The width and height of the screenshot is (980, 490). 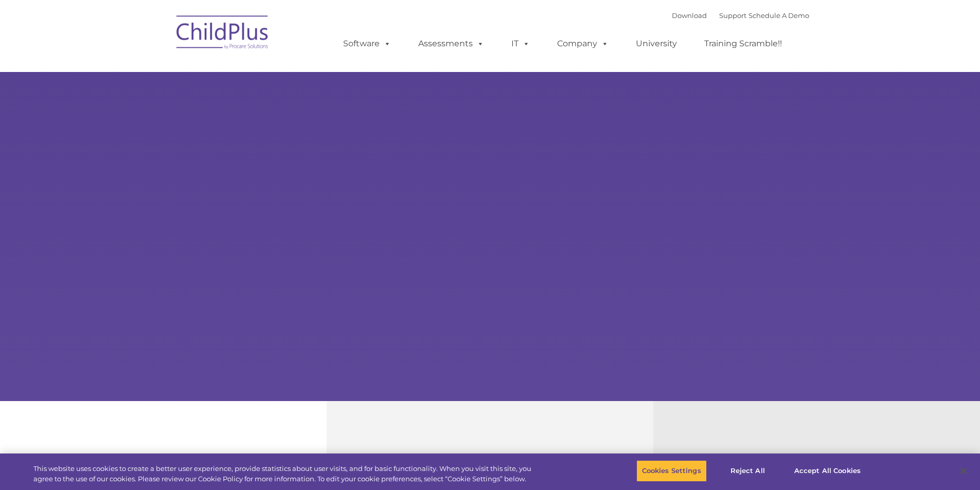 What do you see at coordinates (743, 44) in the screenshot?
I see `a: Training Scramble!!` at bounding box center [743, 44].